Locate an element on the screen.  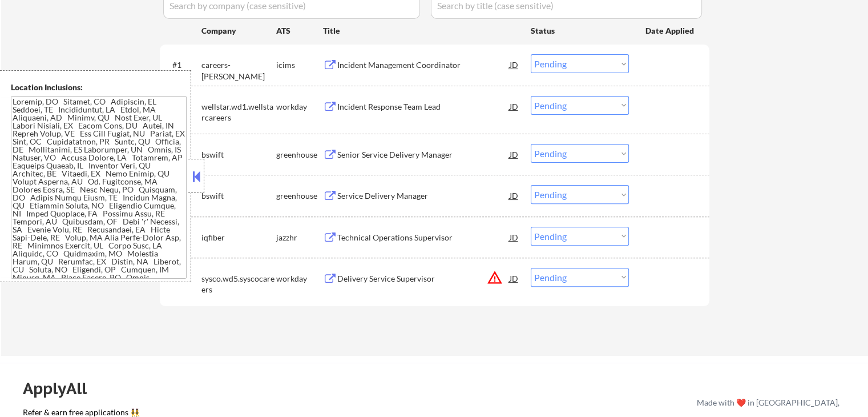
div: sysco.wd5.syscocareers is located at coordinates (238, 283).